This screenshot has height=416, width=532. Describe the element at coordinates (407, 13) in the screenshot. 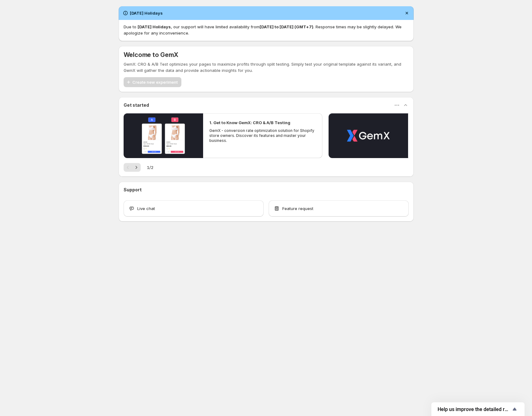

I see `button: Dismiss notification` at that location.